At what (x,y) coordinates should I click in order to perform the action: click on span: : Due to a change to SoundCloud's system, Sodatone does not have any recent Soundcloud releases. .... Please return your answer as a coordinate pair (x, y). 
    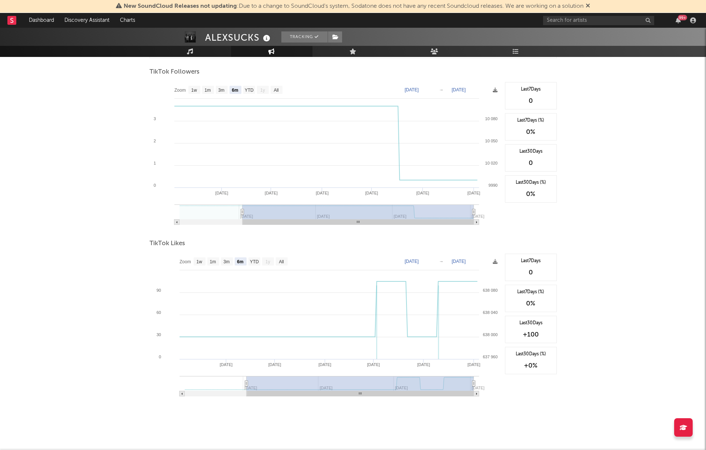
    Looking at the image, I should click on (353, 6).